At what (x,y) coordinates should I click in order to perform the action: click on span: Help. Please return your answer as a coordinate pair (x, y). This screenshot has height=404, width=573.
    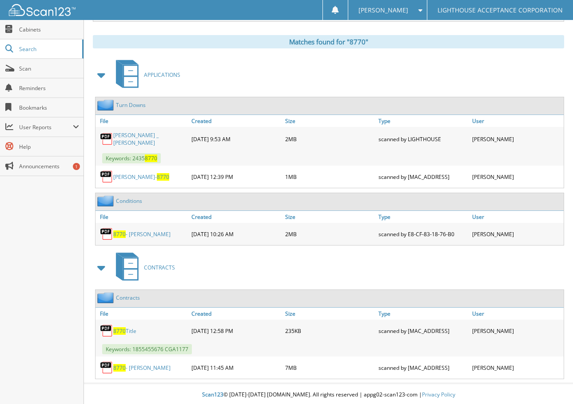
    Looking at the image, I should click on (49, 147).